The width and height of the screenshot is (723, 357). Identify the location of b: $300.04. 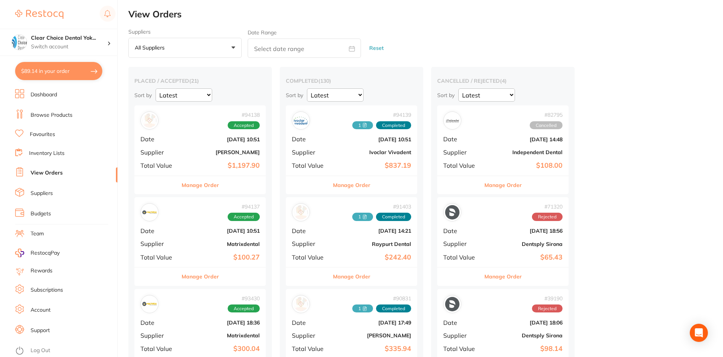
(222, 349).